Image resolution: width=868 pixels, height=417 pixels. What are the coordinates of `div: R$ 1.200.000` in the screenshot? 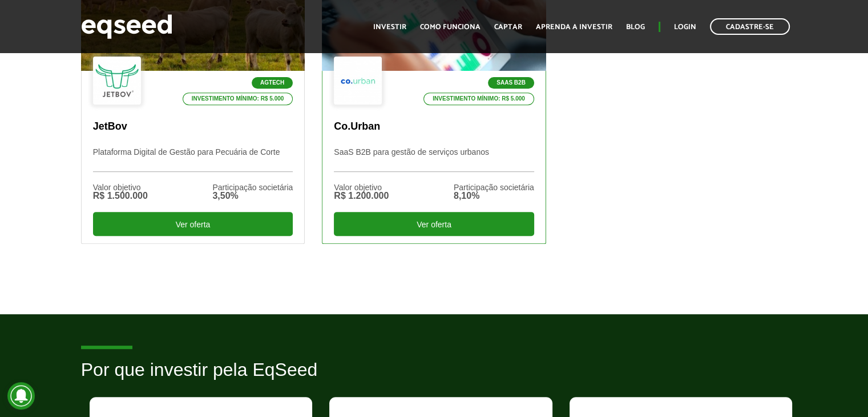 It's located at (361, 196).